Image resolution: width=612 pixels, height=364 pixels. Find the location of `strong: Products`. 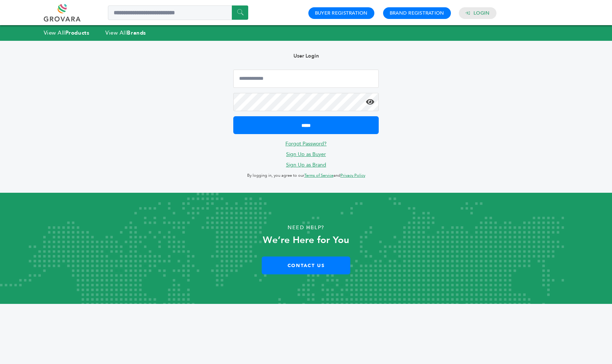

strong: Products is located at coordinates (77, 33).